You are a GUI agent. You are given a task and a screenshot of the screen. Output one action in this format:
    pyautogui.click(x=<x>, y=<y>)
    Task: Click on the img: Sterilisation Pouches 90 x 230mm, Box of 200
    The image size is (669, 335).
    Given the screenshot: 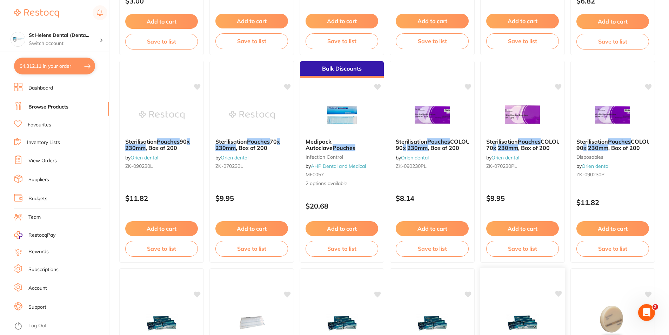 What is the action you would take?
    pyautogui.click(x=162, y=115)
    